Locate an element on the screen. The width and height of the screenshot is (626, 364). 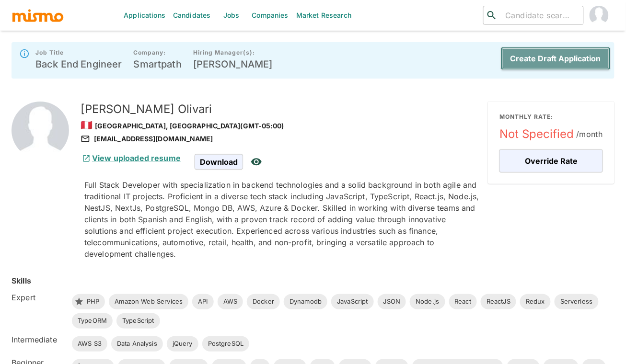
span: AWS S3 is located at coordinates (90, 344).